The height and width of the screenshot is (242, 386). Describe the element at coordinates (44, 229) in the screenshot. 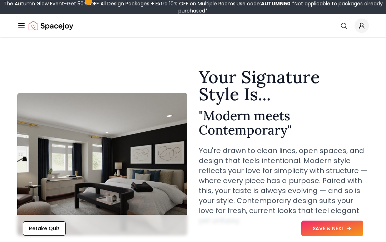

I see `button: Retake Quiz` at that location.